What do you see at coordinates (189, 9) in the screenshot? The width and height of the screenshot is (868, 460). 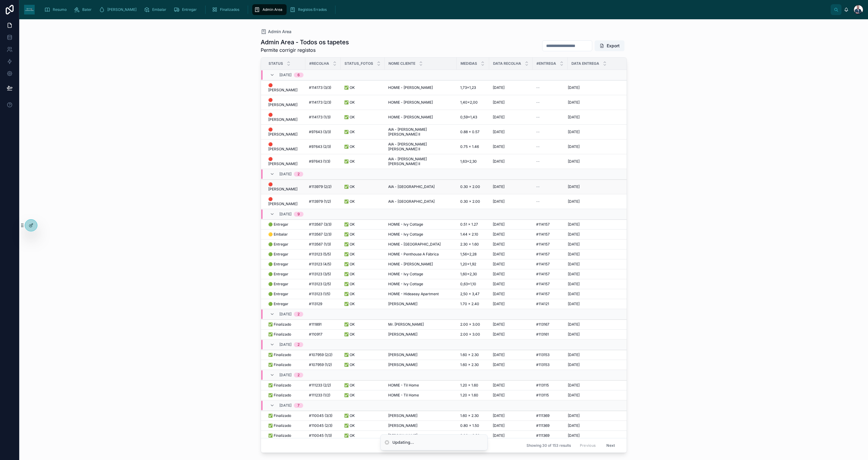 I see `span: Entregar` at bounding box center [189, 9].